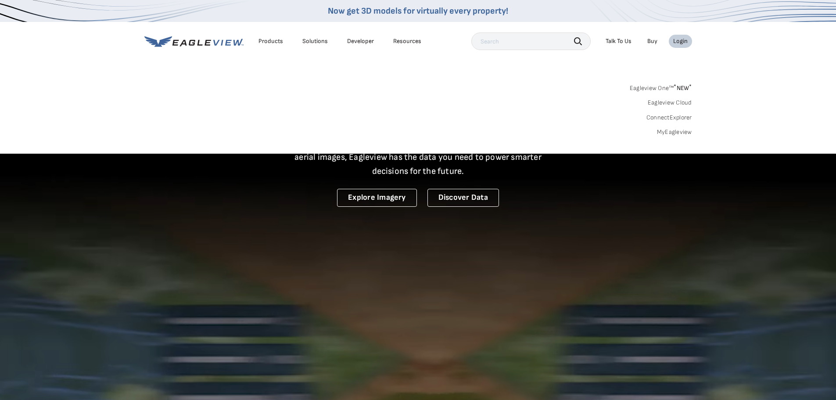 The width and height of the screenshot is (836, 400). What do you see at coordinates (463, 198) in the screenshot?
I see `a: Discover Data` at bounding box center [463, 198].